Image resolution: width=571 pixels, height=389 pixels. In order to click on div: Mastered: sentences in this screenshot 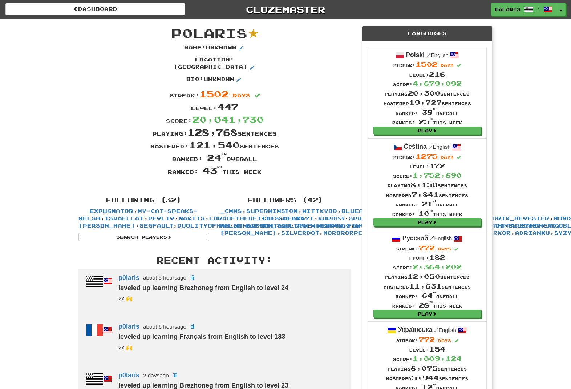, I will do `click(215, 145)`.